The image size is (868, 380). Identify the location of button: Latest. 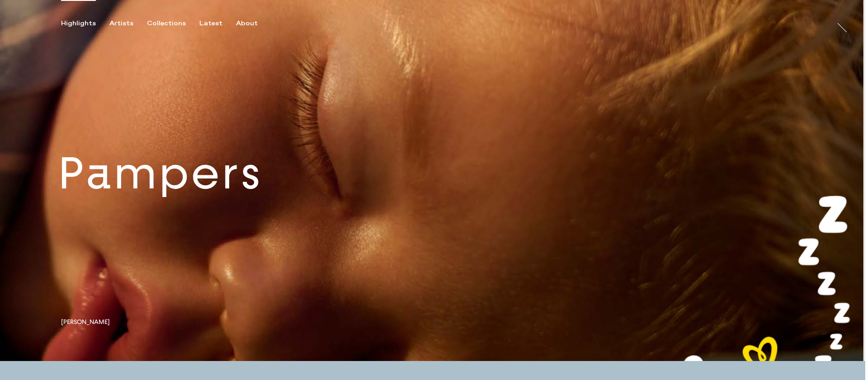
(217, 24).